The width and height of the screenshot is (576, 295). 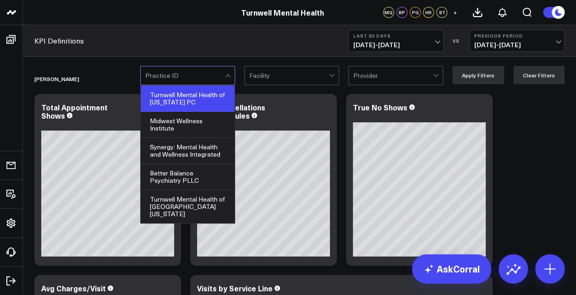 What do you see at coordinates (517, 36) in the screenshot?
I see `b: Previous Period` at bounding box center [517, 36].